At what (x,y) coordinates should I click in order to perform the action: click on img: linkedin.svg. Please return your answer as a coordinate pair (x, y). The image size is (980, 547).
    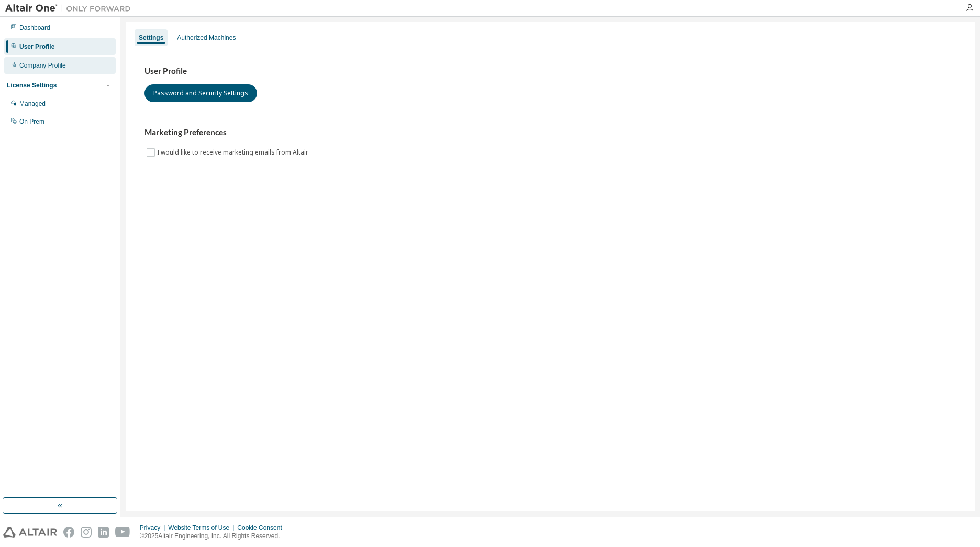
    Looking at the image, I should click on (103, 532).